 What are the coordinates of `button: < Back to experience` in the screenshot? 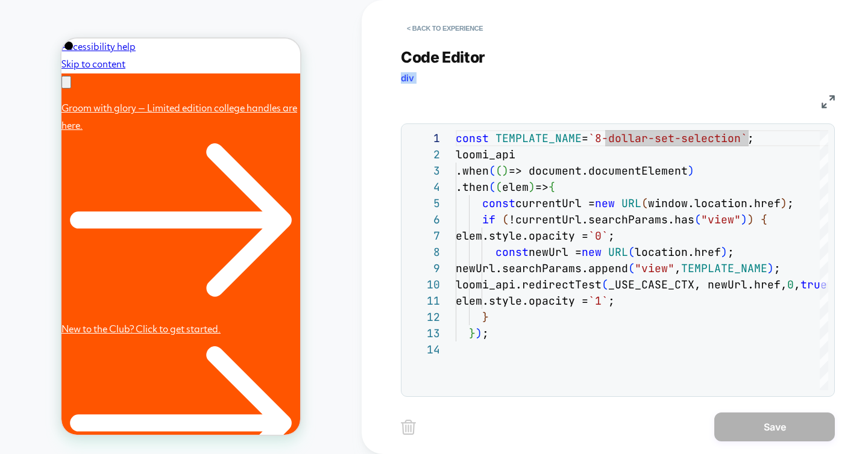 It's located at (445, 28).